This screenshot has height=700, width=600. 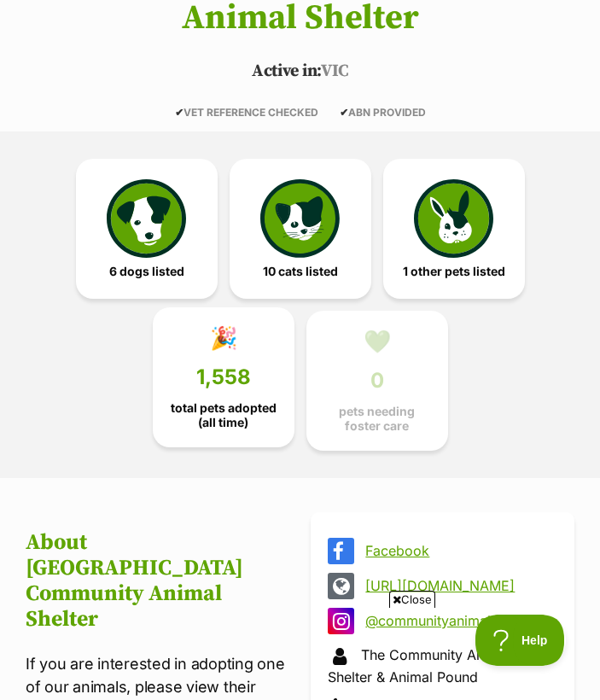 I want to click on a: 10 cats listed, so click(x=301, y=228).